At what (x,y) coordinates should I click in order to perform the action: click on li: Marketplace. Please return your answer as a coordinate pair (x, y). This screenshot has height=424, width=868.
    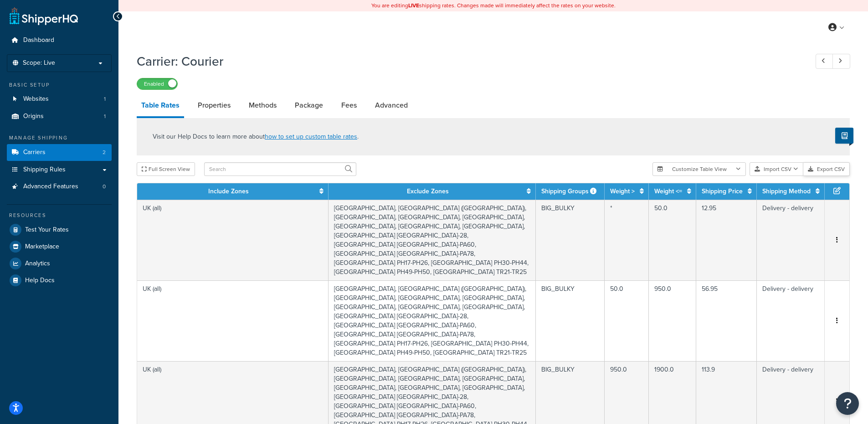
    Looking at the image, I should click on (59, 247).